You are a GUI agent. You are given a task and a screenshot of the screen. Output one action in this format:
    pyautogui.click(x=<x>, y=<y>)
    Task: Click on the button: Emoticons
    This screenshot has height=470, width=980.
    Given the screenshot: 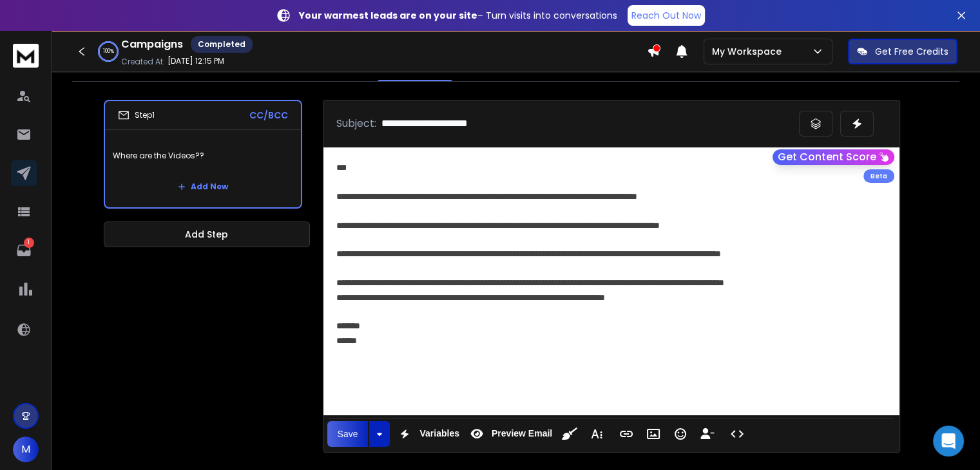 What is the action you would take?
    pyautogui.click(x=681, y=434)
    